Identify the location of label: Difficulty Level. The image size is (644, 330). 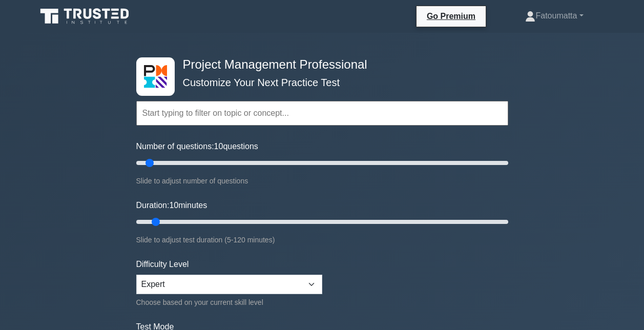
(163, 264).